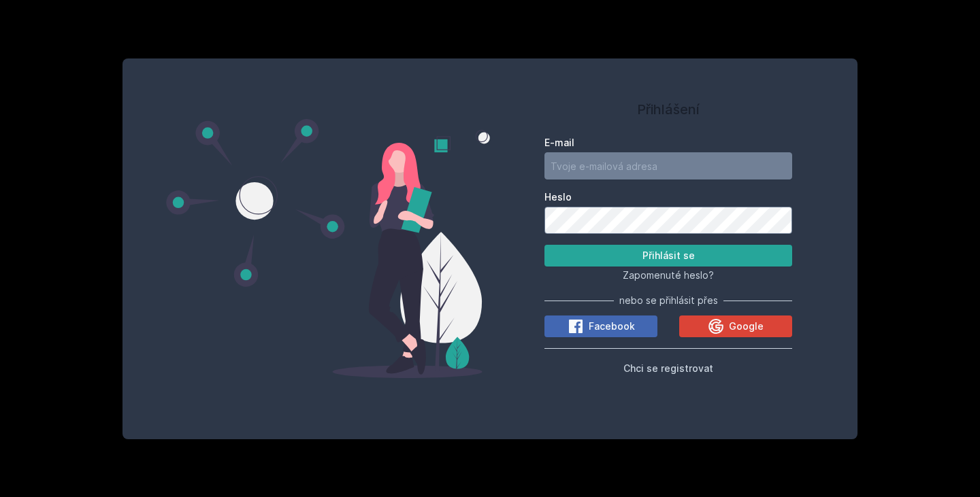 The height and width of the screenshot is (497, 980). What do you see at coordinates (601, 326) in the screenshot?
I see `button: Facebook` at bounding box center [601, 326].